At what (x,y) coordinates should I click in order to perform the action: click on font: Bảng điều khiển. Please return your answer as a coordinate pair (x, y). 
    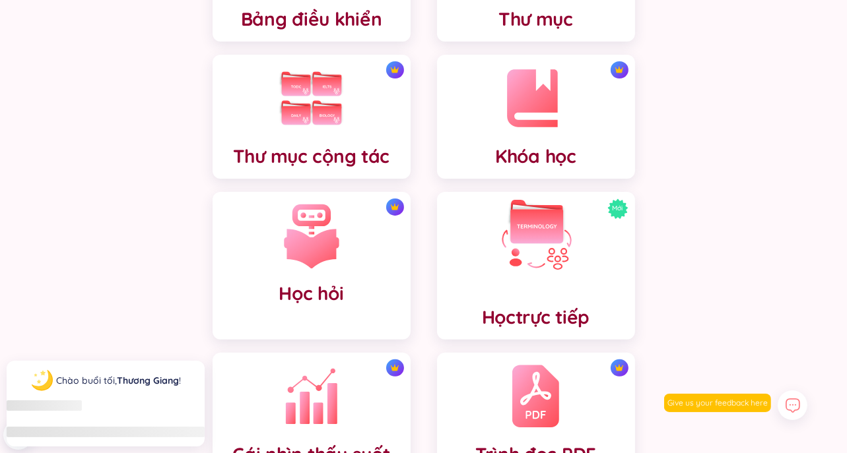
    Looking at the image, I should click on (312, 18).